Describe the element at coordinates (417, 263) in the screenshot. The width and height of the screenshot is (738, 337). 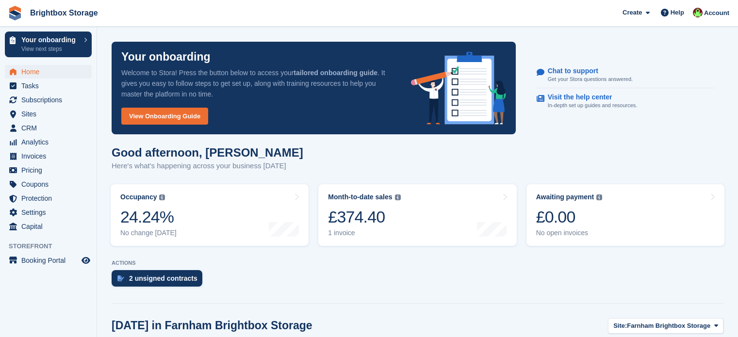
I see `p: ACTIONS` at that location.